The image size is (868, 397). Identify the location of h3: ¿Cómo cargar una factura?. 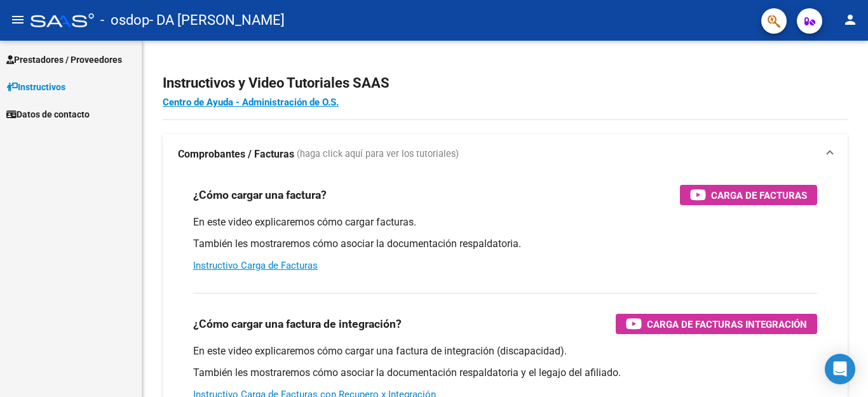
(260, 195).